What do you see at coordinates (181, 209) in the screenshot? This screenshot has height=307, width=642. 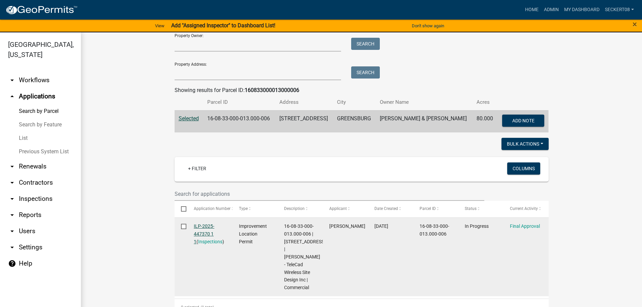 I see `datatable-header-cell: Select` at bounding box center [181, 209].